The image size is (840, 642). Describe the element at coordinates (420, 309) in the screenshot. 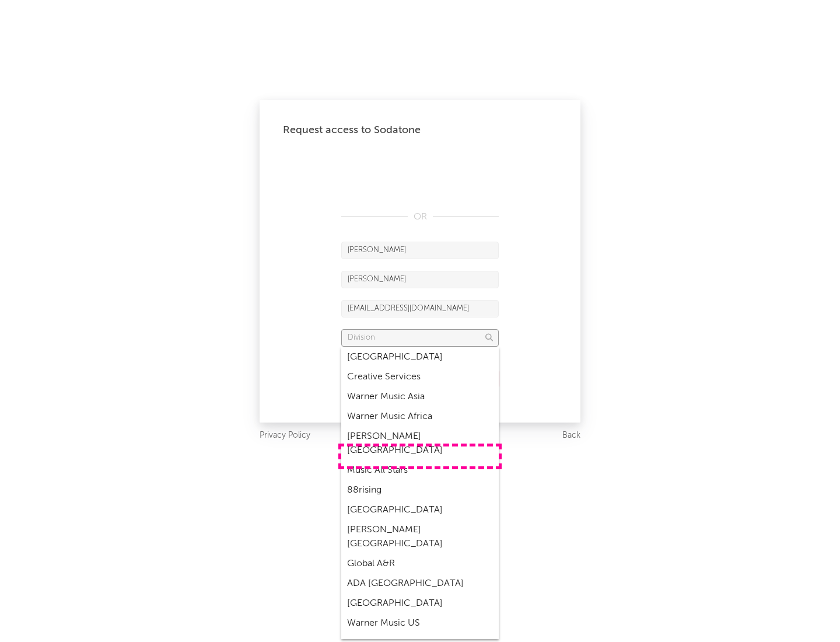

I see `input: Email` at that location.